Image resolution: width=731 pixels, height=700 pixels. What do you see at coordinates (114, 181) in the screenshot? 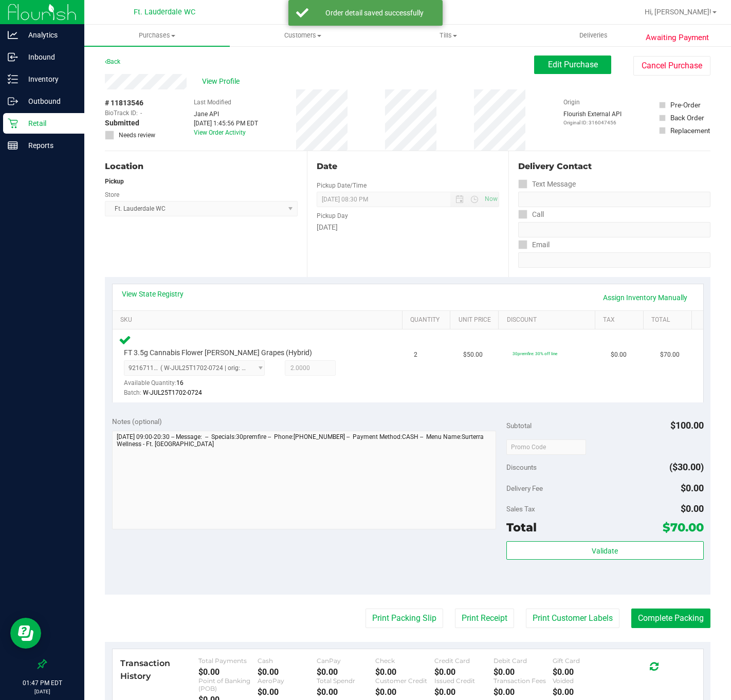
I see `strong: Pickup` at bounding box center [114, 181].